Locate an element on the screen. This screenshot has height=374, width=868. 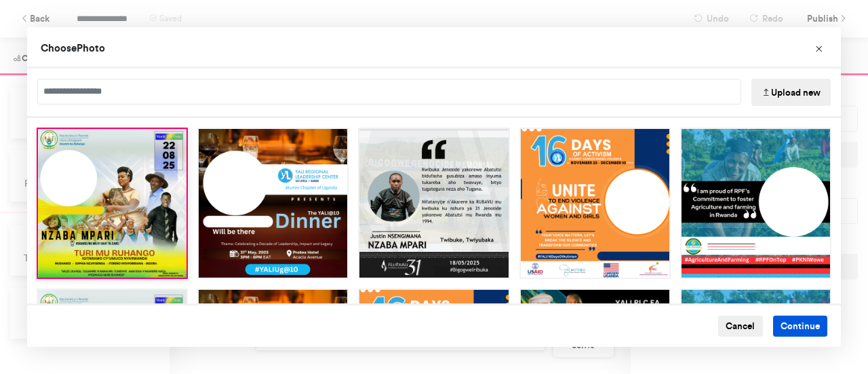
span: Choose Photo is located at coordinates (72, 48).